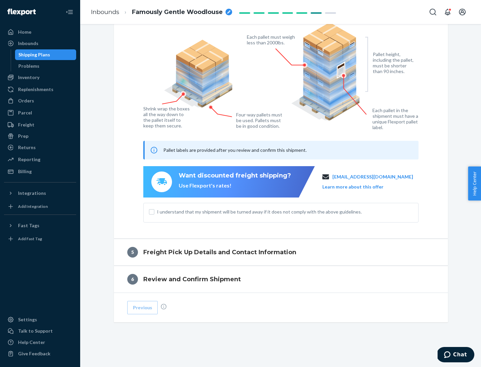 The width and height of the screenshot is (481, 367). What do you see at coordinates (46, 66) in the screenshot?
I see `a: Problems` at bounding box center [46, 66].